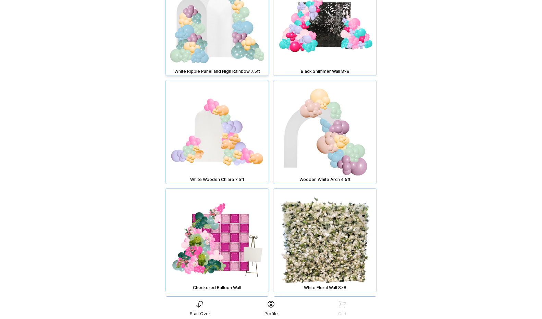 This screenshot has width=542, height=319. What do you see at coordinates (325, 132) in the screenshot?
I see `img: Wooden White Arch 4.5ft` at bounding box center [325, 132].